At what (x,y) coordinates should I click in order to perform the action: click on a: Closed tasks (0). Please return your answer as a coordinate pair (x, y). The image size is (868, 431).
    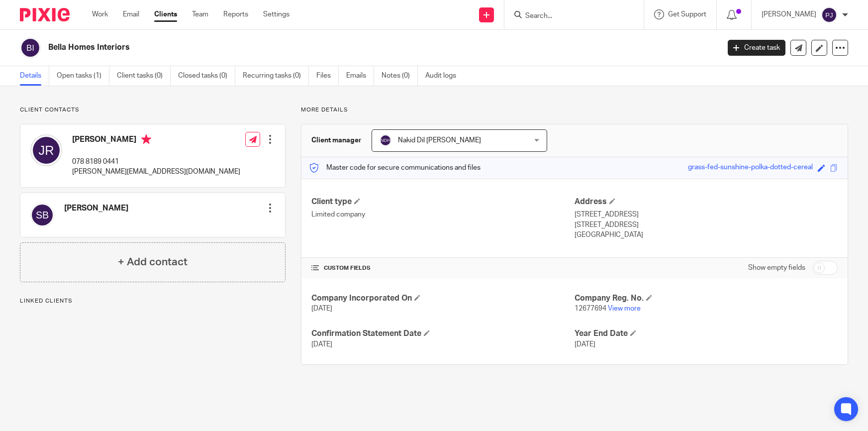
    Looking at the image, I should click on (207, 76).